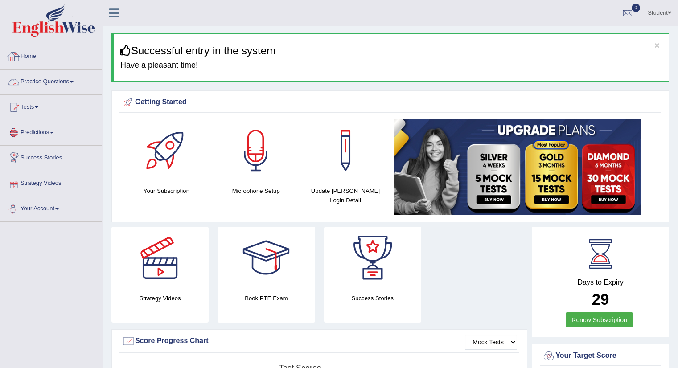  I want to click on a: Predictions, so click(51, 131).